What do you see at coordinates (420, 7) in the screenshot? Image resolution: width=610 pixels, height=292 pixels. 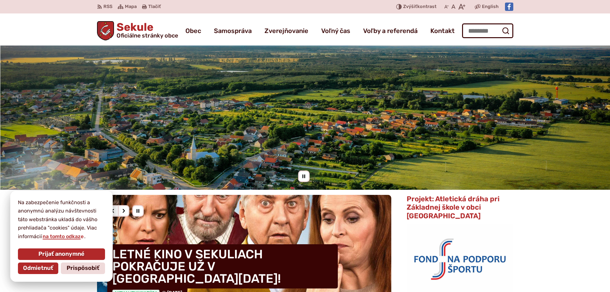 I see `span: kontrast` at bounding box center [420, 7].